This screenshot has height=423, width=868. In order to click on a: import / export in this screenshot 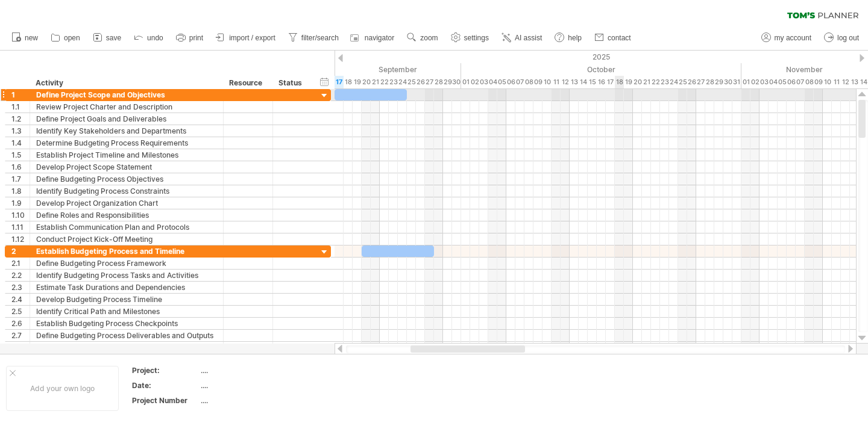, I will do `click(246, 38)`.